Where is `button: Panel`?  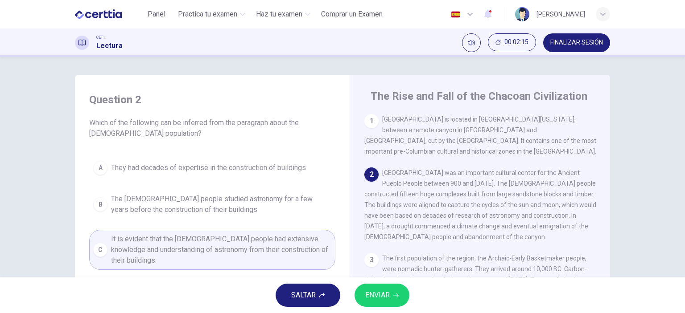 button: Panel is located at coordinates (157, 14).